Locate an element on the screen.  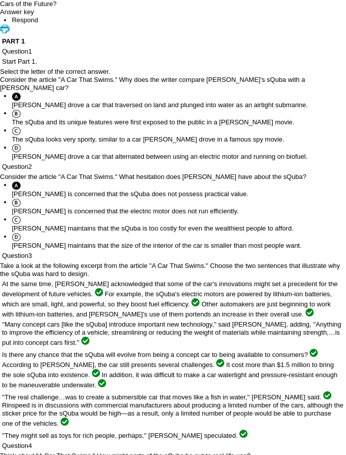
span: 3 is located at coordinates (30, 255).